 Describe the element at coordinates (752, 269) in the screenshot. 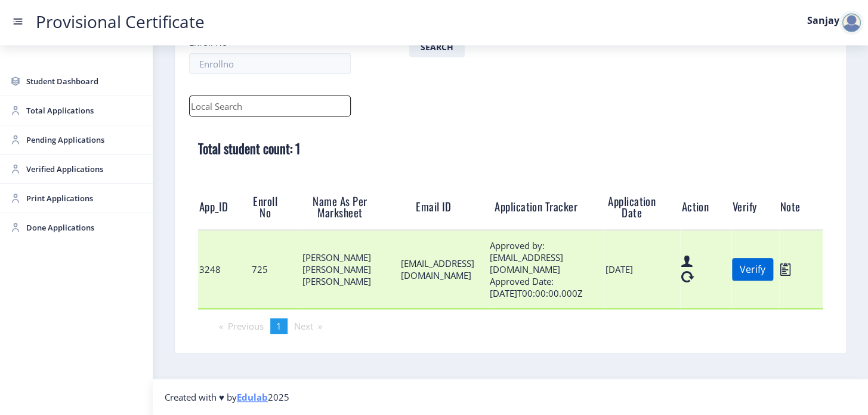

I see `button: Verify` at that location.